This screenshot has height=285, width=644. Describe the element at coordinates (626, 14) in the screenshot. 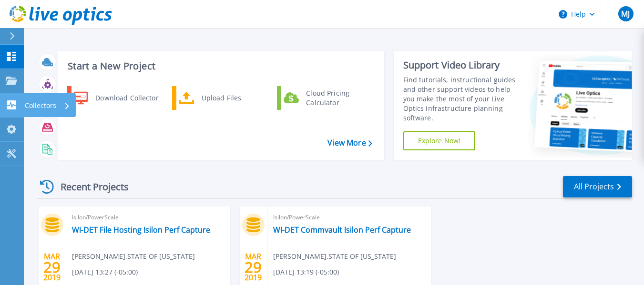

I see `span: MJ` at that location.